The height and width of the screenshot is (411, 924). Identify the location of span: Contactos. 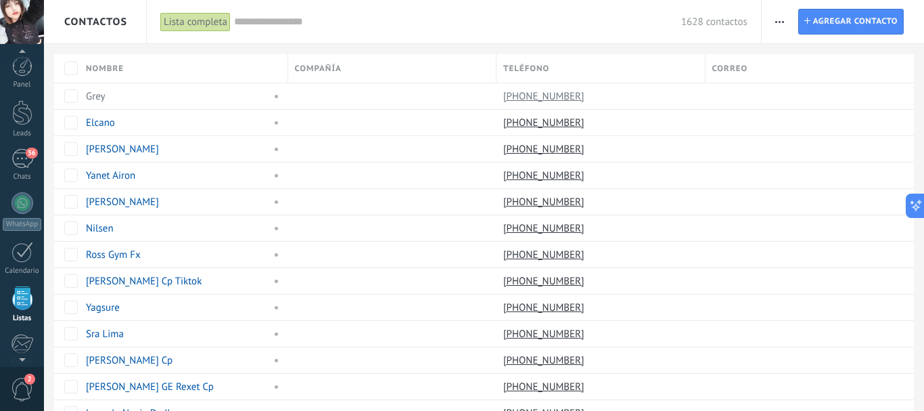
(95, 22).